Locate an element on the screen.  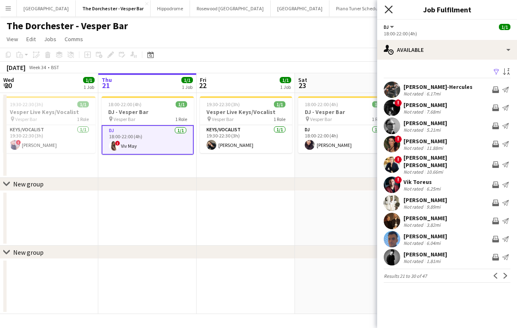
span: 23 is located at coordinates (302, 85).